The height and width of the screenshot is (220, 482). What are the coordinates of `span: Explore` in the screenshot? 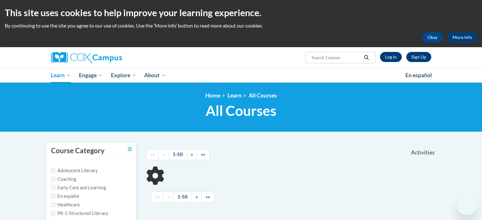 It's located at (123, 75).